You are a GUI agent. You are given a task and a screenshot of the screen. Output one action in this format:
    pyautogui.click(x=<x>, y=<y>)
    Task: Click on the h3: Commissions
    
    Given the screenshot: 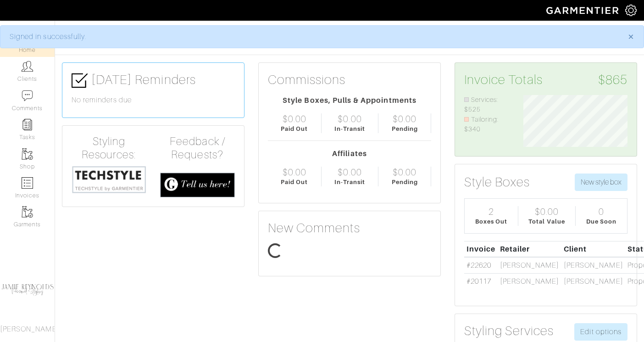 What is the action you would take?
    pyautogui.click(x=307, y=80)
    